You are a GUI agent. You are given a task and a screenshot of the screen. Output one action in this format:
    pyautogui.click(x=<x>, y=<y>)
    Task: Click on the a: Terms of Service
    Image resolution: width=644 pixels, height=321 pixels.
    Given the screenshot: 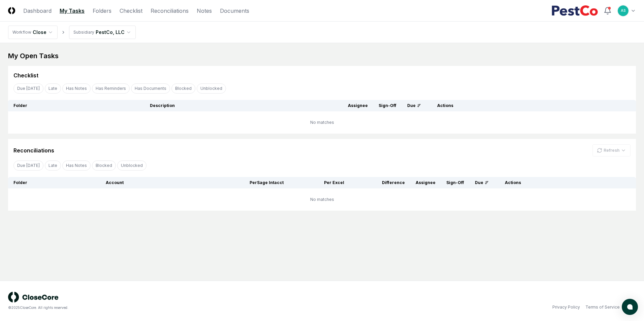 What is the action you would take?
    pyautogui.click(x=602, y=308)
    